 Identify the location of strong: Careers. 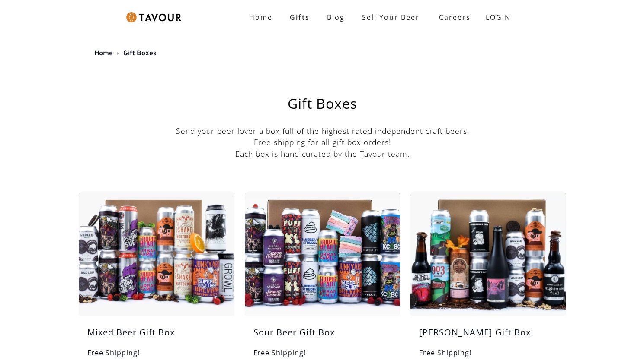
(455, 17).